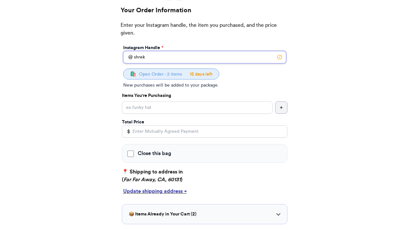 Image resolution: width=409 pixels, height=230 pixels. Describe the element at coordinates (133, 122) in the screenshot. I see `label: Total Price` at that location.